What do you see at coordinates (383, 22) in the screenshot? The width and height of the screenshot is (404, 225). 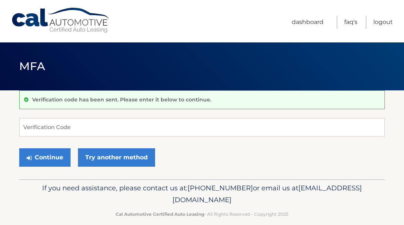 I see `a: Logout` at bounding box center [383, 22].